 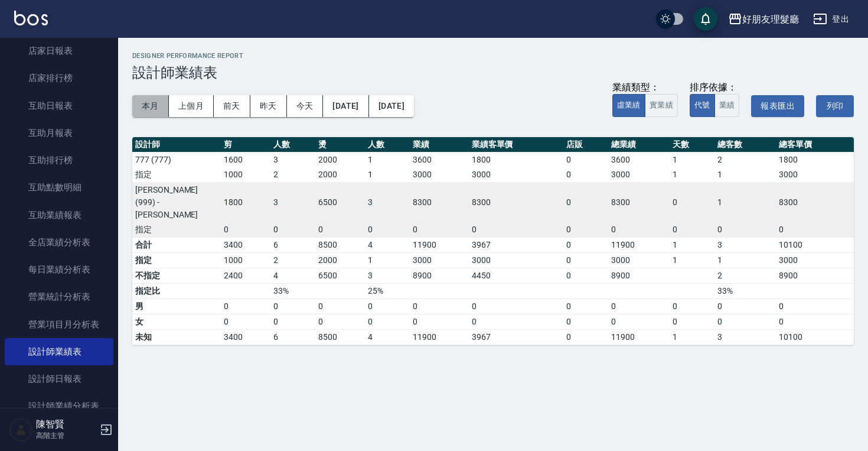 What do you see at coordinates (388, 291) in the screenshot?
I see `td: 25%` at bounding box center [388, 291].